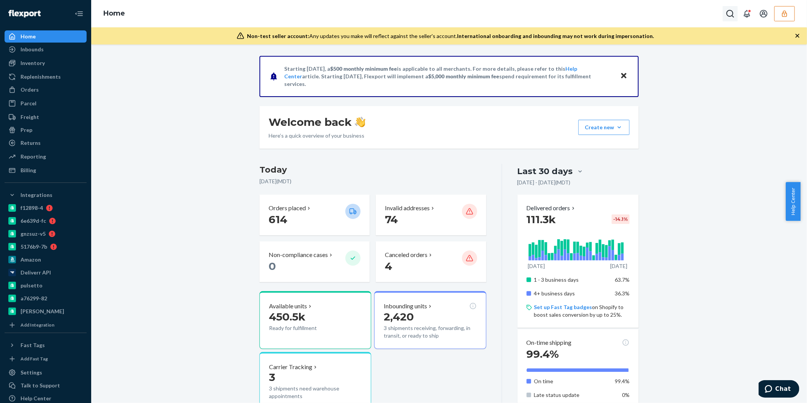  What do you see at coordinates (34, 358) in the screenshot?
I see `div: Add Fast Tag` at bounding box center [34, 358].